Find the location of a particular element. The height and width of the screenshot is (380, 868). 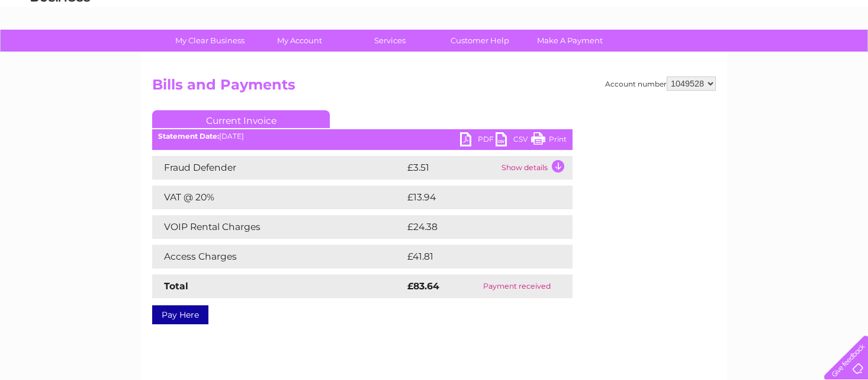

td: £41.81 is located at coordinates (475, 256).